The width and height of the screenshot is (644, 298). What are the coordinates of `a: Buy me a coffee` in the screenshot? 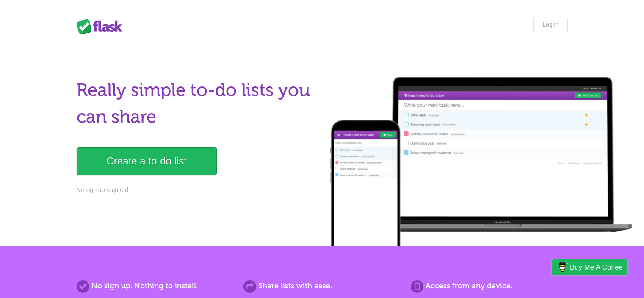 It's located at (589, 267).